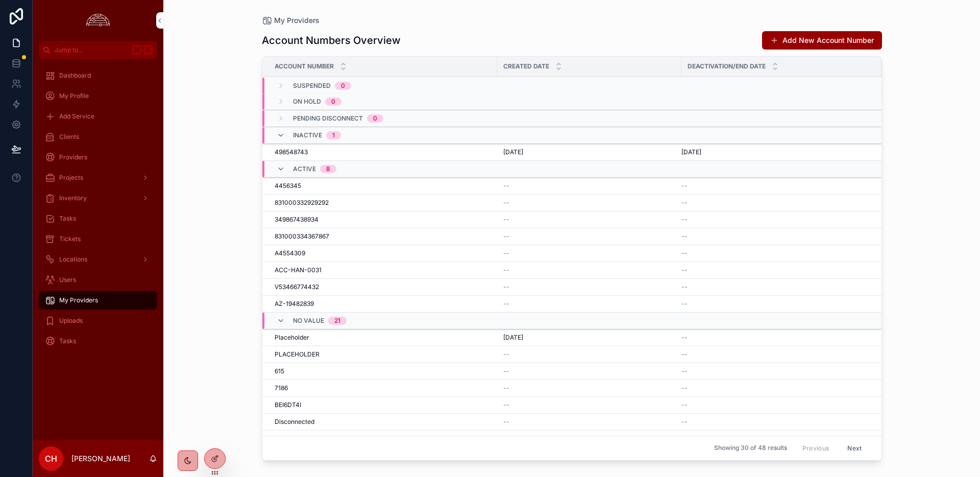 This screenshot has height=477, width=980. I want to click on a: 7186, so click(383, 388).